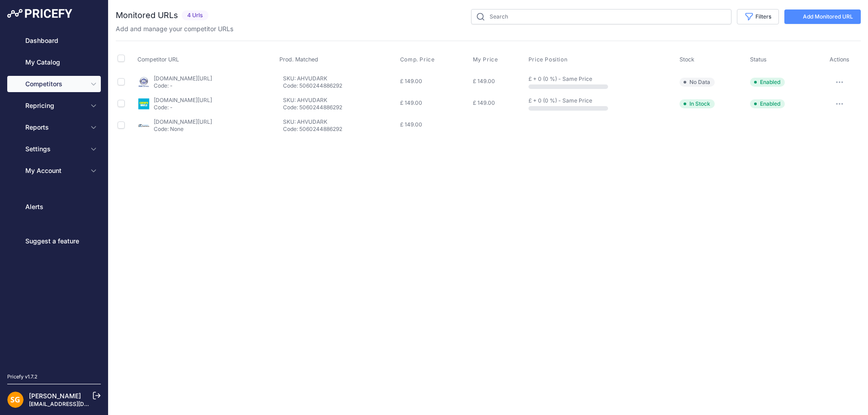  What do you see at coordinates (54, 170) in the screenshot?
I see `button: My Account` at bounding box center [54, 170].